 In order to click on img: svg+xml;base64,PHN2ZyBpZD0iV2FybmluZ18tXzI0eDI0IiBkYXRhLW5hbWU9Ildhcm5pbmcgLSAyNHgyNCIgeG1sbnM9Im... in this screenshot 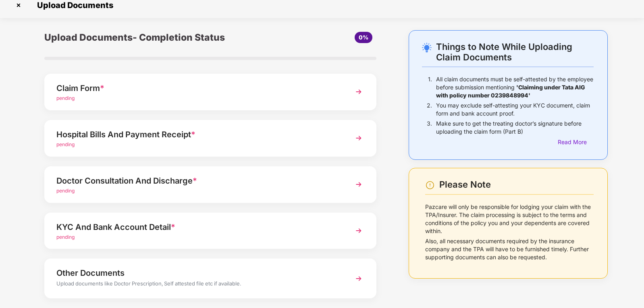, I will do `click(430, 185)`.